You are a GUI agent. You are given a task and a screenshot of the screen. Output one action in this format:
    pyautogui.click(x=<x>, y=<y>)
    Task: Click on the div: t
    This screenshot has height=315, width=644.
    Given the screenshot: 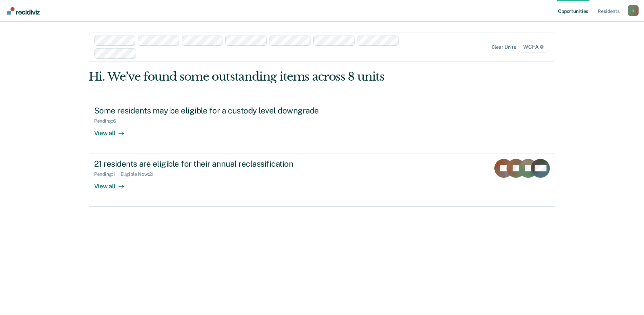 What is the action you would take?
    pyautogui.click(x=633, y=10)
    